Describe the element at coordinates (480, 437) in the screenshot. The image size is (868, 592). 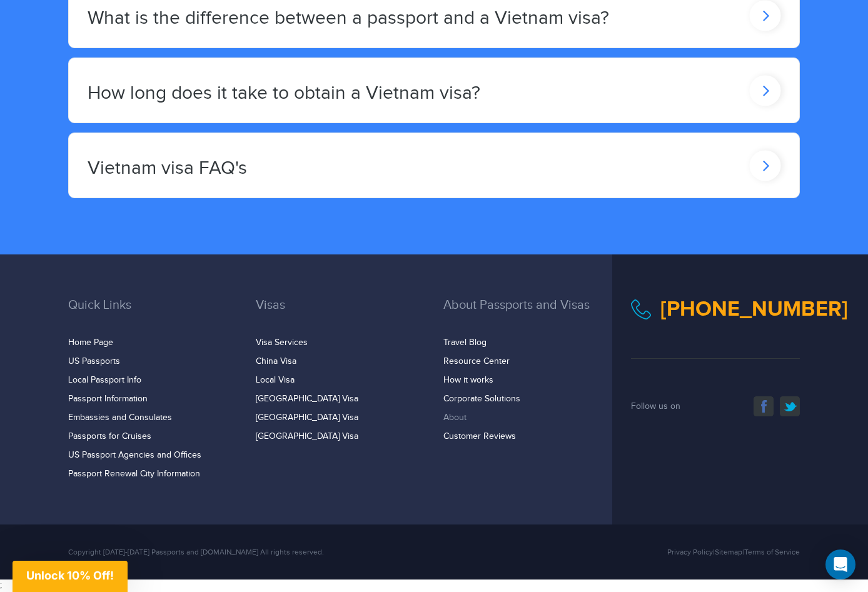
I see `a: Customer Reviews` at that location.